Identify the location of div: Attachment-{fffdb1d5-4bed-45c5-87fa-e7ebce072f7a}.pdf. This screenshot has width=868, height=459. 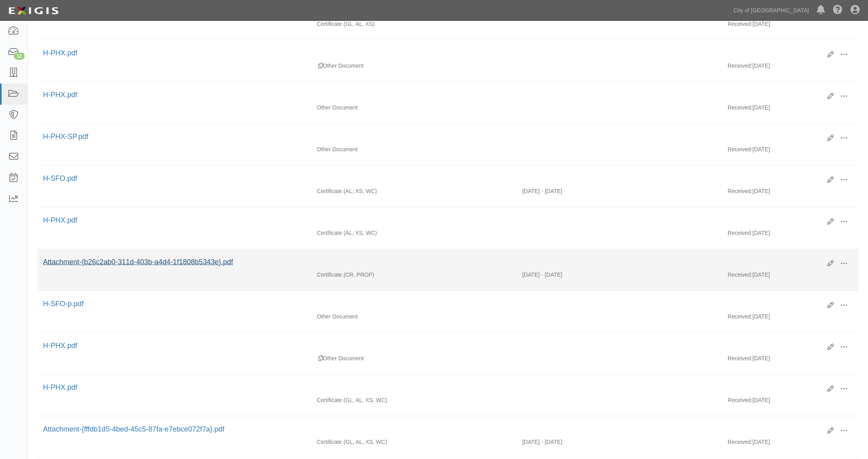
(432, 429).